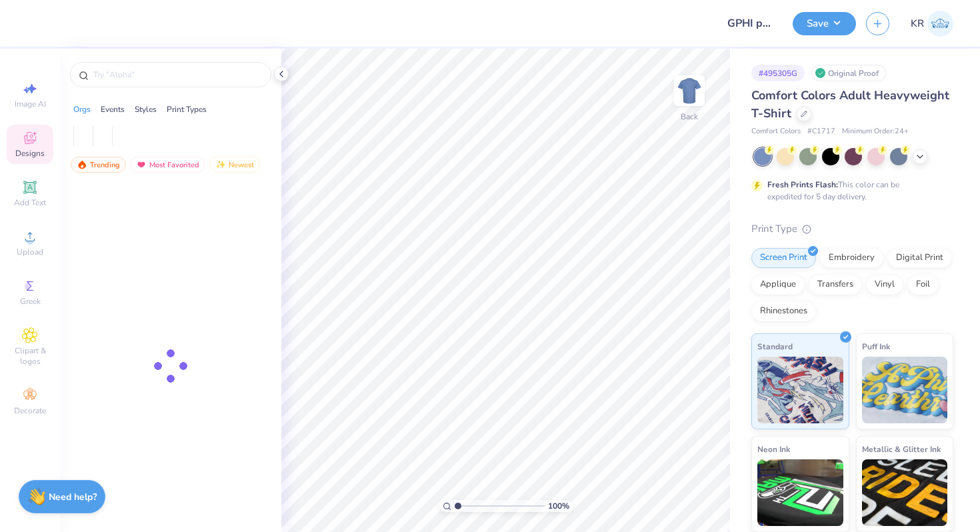  Describe the element at coordinates (98, 164) in the screenshot. I see `div: Trending` at that location.